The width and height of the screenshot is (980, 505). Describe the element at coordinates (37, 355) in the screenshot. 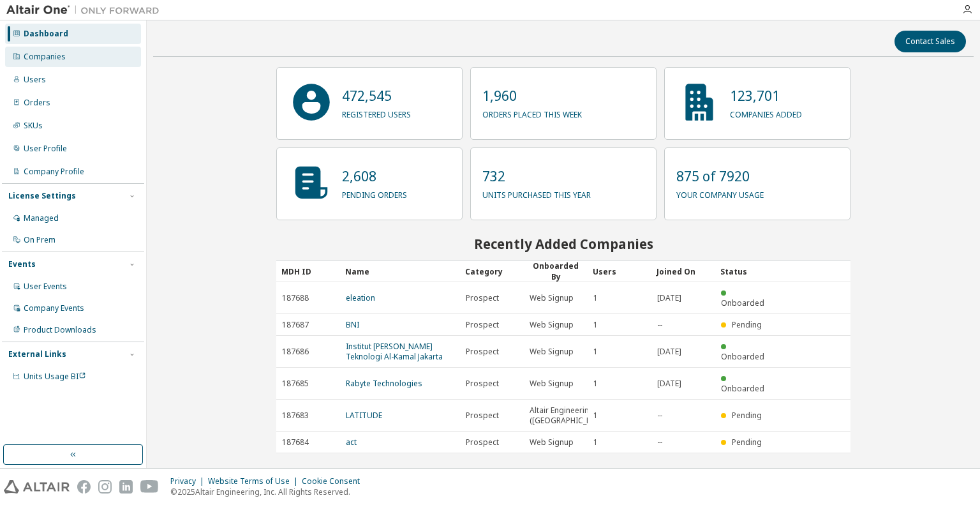

I see `div: External Links` at that location.